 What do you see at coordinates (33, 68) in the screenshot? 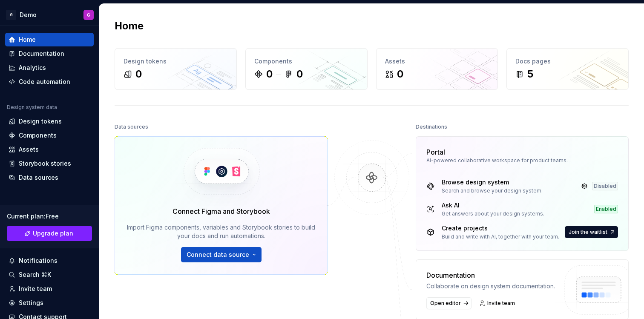
I see `div: Analytics` at bounding box center [33, 68].